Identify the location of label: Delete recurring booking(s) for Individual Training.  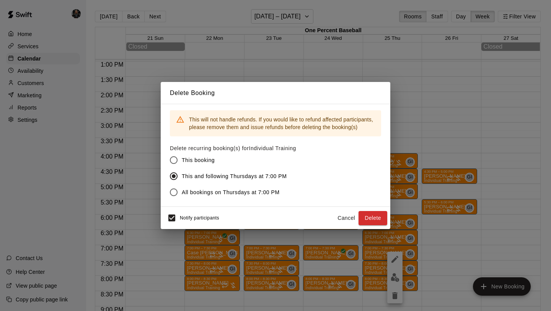
(233, 148).